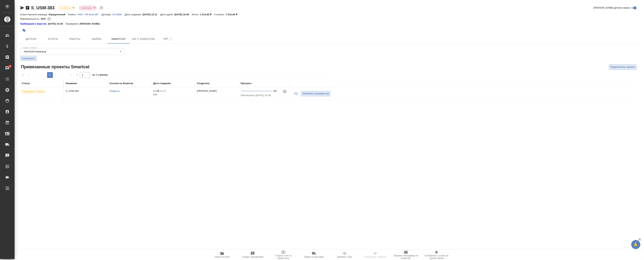 The image size is (644, 260). Describe the element at coordinates (119, 39) in the screenshot. I see `span: Smartcat` at that location.